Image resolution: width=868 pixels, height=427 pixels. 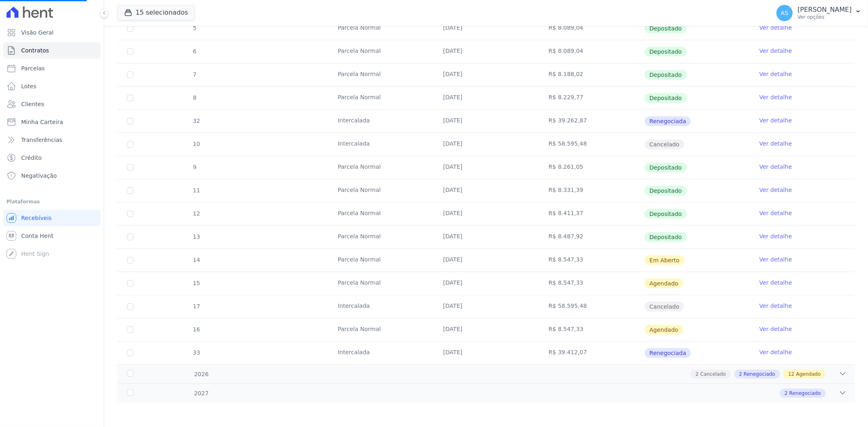 What do you see at coordinates (194, 28) in the screenshot?
I see `span: 5` at bounding box center [194, 28].